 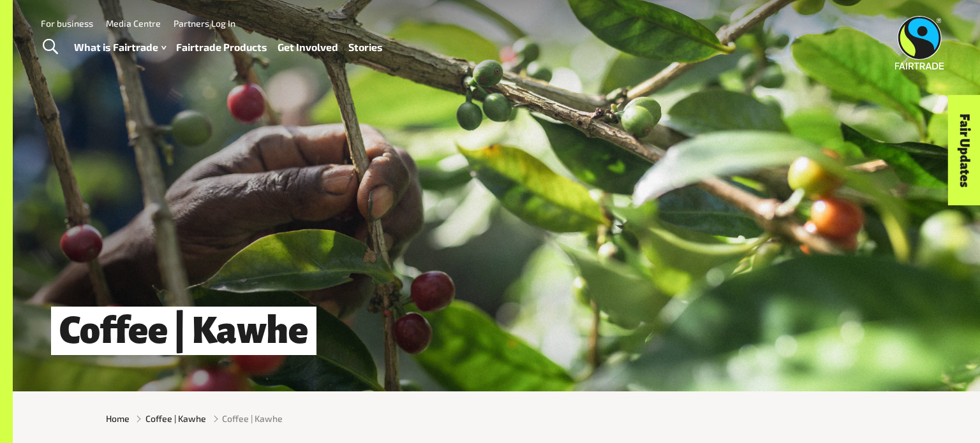 What do you see at coordinates (184, 331) in the screenshot?
I see `h1: Coffee | Kawhe` at bounding box center [184, 331].